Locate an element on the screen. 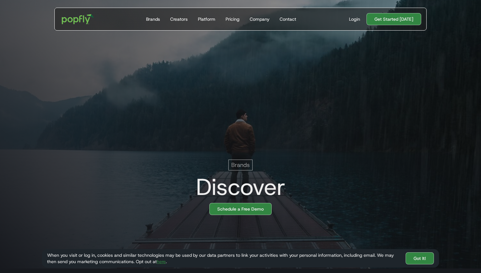 The width and height of the screenshot is (481, 273). a: Contact is located at coordinates (288, 19).